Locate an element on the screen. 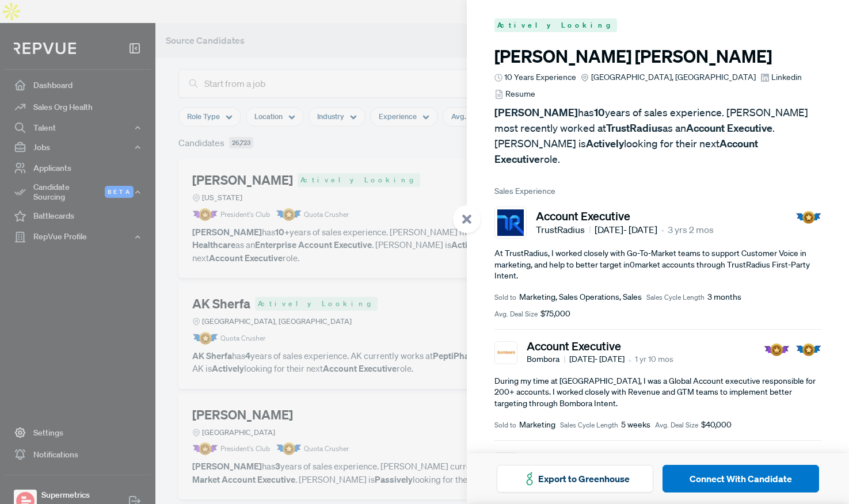 The height and width of the screenshot is (504, 849). img: President Badge is located at coordinates (777, 350).